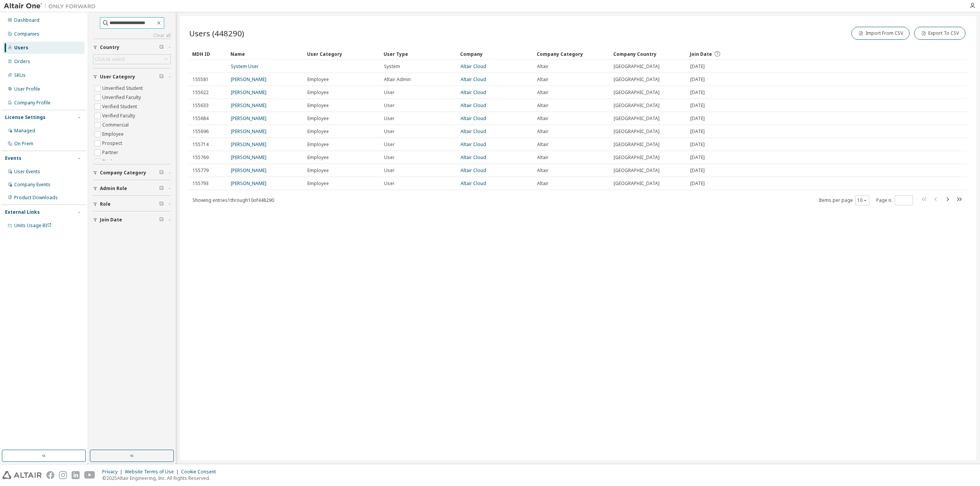 Image resolution: width=980 pixels, height=486 pixels. I want to click on div: User Category, so click(342, 54).